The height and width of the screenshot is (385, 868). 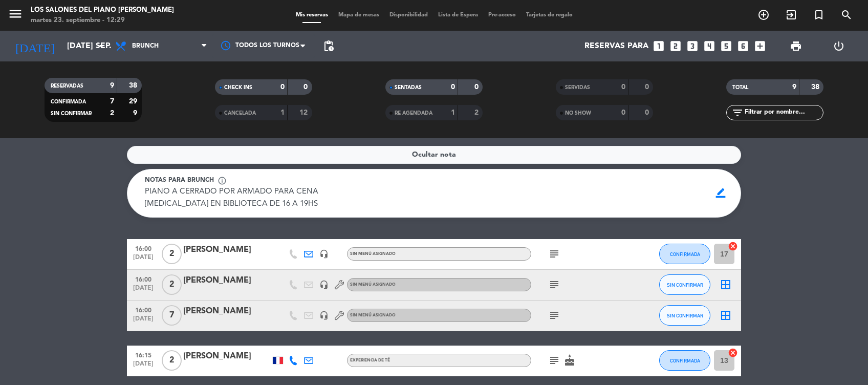 What do you see at coordinates (145, 46) in the screenshot?
I see `span: Brunch` at bounding box center [145, 46].